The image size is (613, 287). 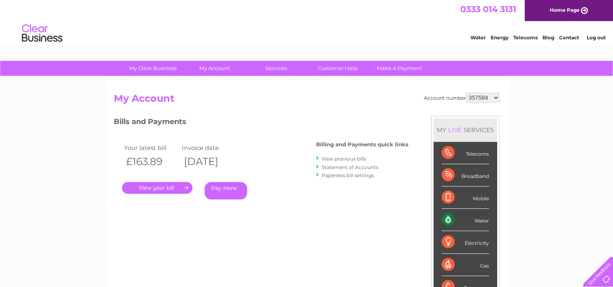 What do you see at coordinates (569, 37) in the screenshot?
I see `a: Contact` at bounding box center [569, 37].